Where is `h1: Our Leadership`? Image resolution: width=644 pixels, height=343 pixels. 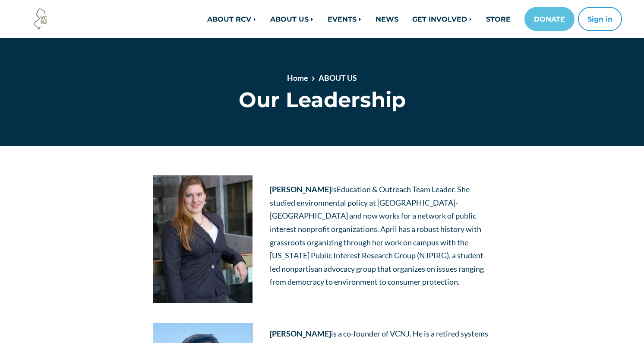
h1: Our Leadership is located at coordinates (322, 100).